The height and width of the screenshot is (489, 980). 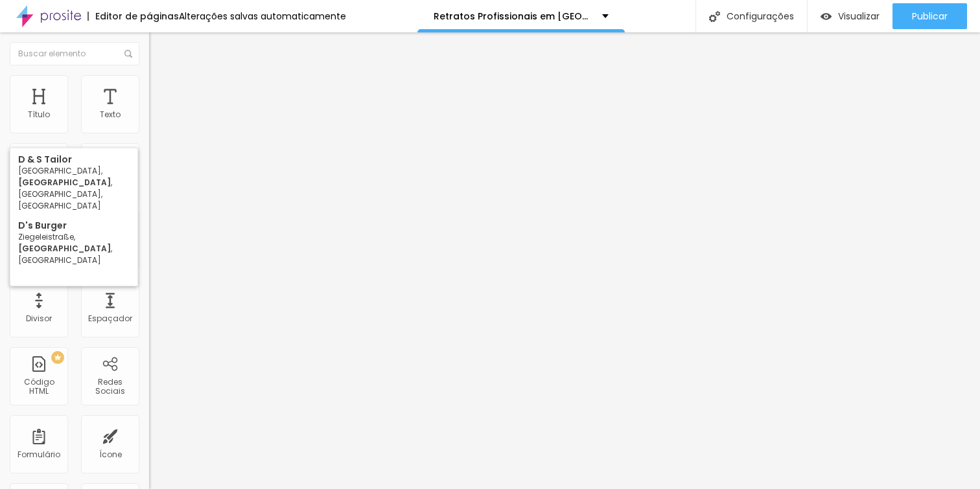 What do you see at coordinates (110, 114) in the screenshot?
I see `div: Texto` at bounding box center [110, 114].